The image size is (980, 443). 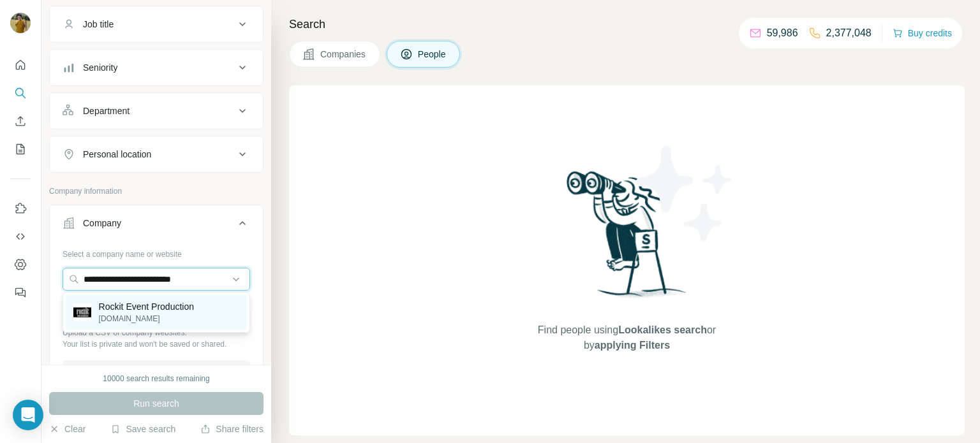 I want to click on div: Select a company name or website, so click(x=156, y=252).